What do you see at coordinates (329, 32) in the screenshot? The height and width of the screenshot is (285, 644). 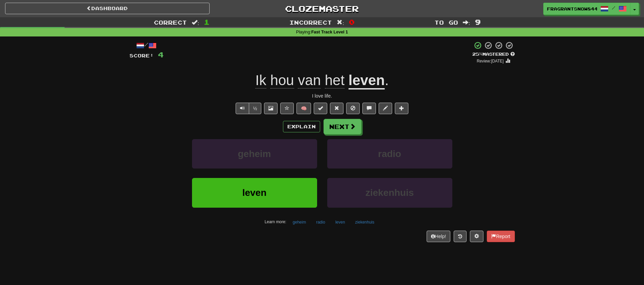 I see `strong: Fast Track Level 1` at bounding box center [329, 32].